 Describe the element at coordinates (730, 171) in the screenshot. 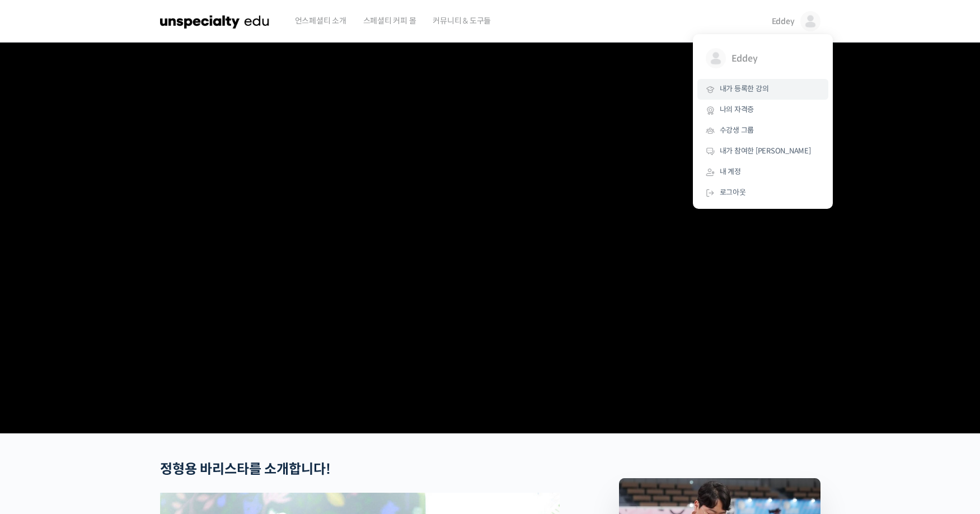

I see `span: 내 계정` at that location.